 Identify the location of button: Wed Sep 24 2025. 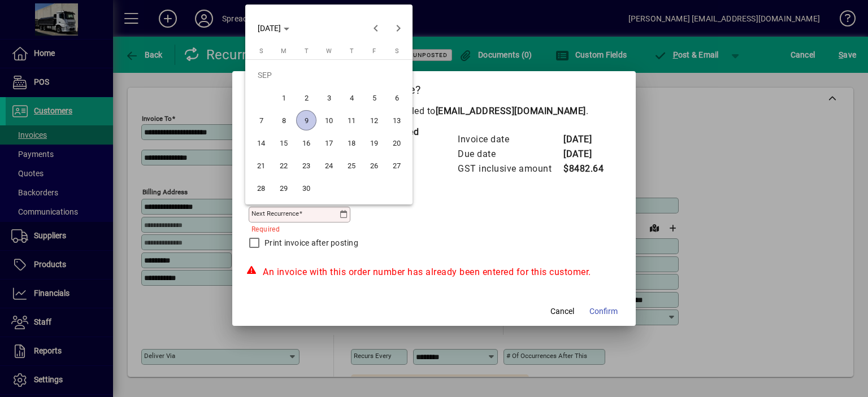
(329, 165).